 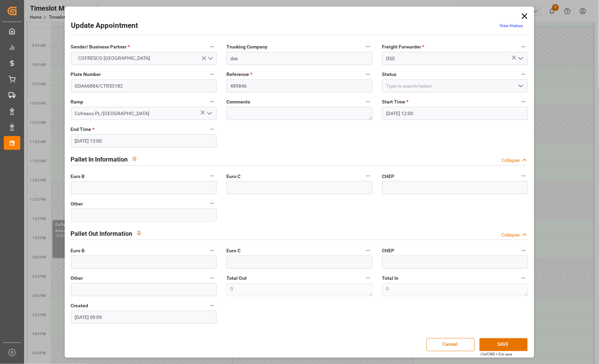 I want to click on span: Total In, so click(x=390, y=278).